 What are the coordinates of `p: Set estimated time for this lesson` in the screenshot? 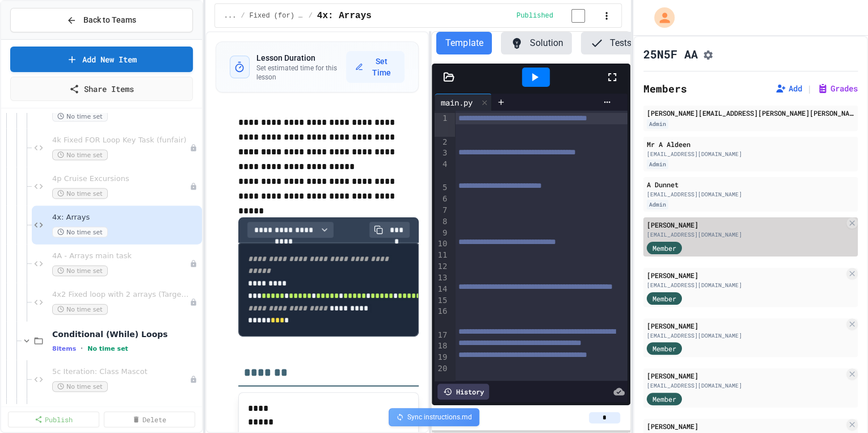 It's located at (301, 73).